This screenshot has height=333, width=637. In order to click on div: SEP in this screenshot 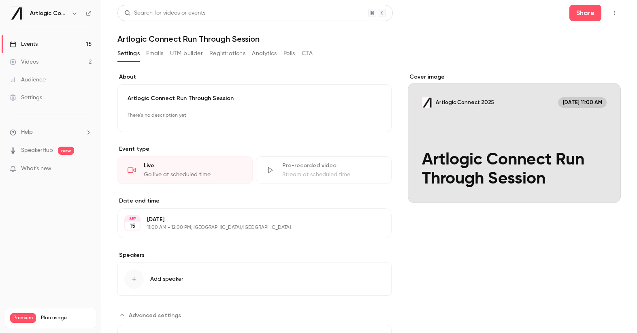, I will do `click(132, 219)`.